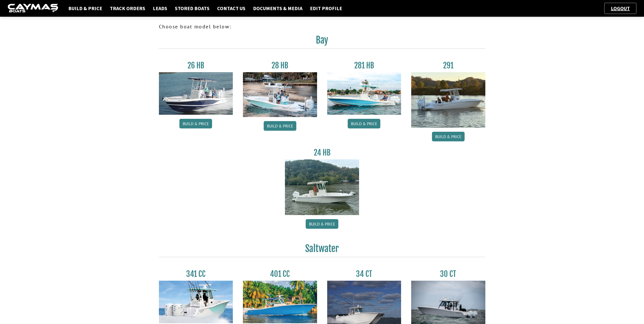 This screenshot has height=324, width=644. What do you see at coordinates (196, 66) in the screenshot?
I see `h3: 26 HB` at bounding box center [196, 66].